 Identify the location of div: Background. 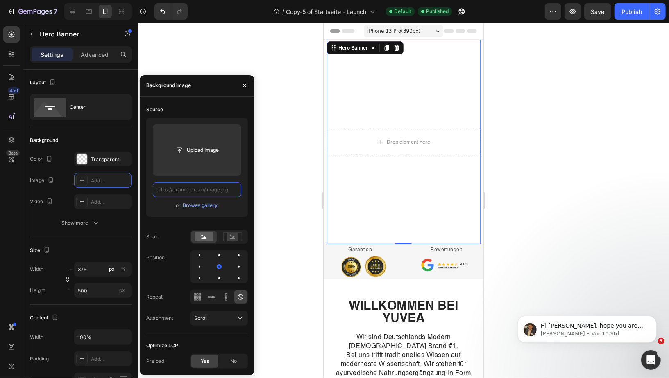
(44, 140).